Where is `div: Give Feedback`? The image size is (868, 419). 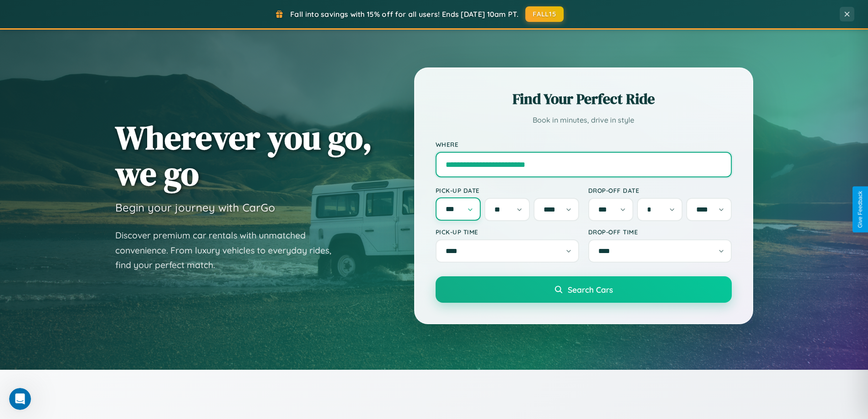 div: Give Feedback is located at coordinates (860, 210).